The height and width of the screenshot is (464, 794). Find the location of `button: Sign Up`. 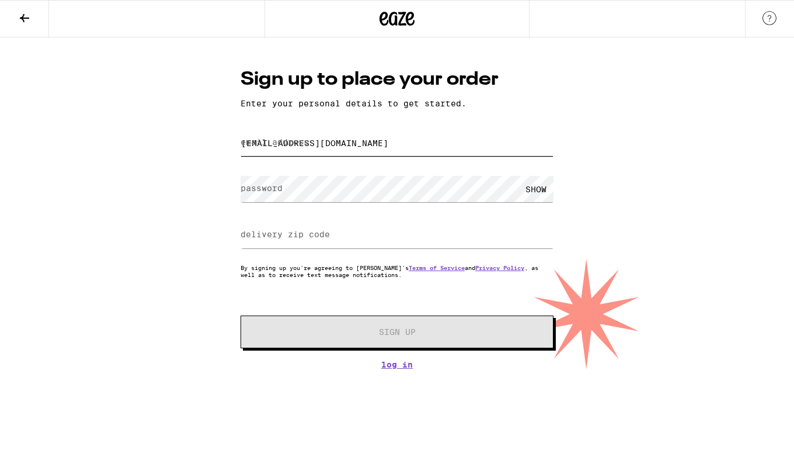

button: Sign Up is located at coordinates (397, 332).